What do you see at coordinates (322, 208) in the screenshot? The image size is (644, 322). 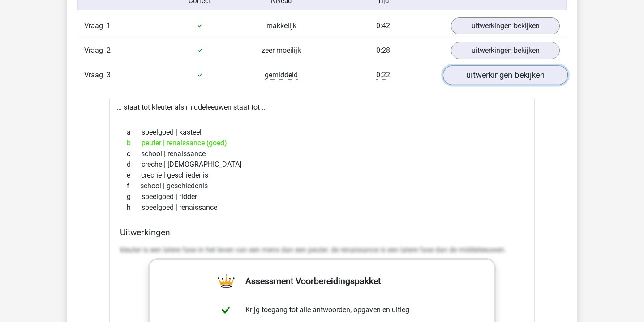 I see `div: speelgoed | renaissance` at bounding box center [322, 208].